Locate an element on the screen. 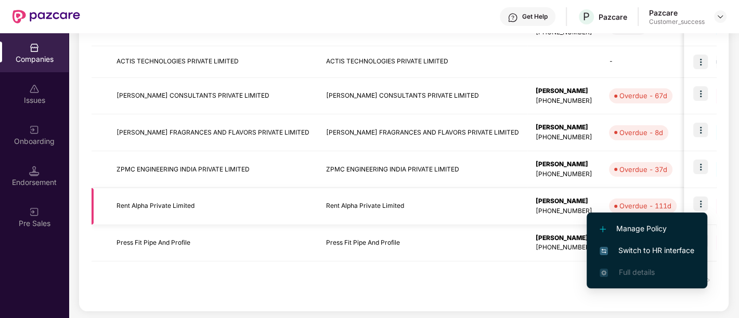  img: New Pazcare Logo is located at coordinates (46, 17).